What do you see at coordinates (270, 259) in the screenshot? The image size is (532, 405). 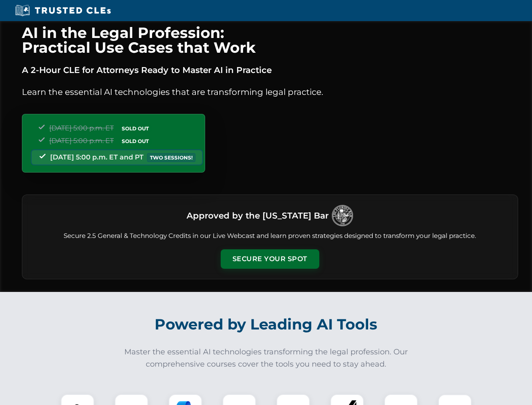 I see `button: Secure Your Spot` at bounding box center [270, 259].